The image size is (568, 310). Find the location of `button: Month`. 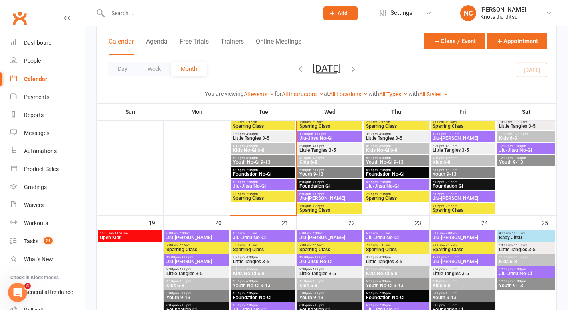

button: Month is located at coordinates (189, 69).